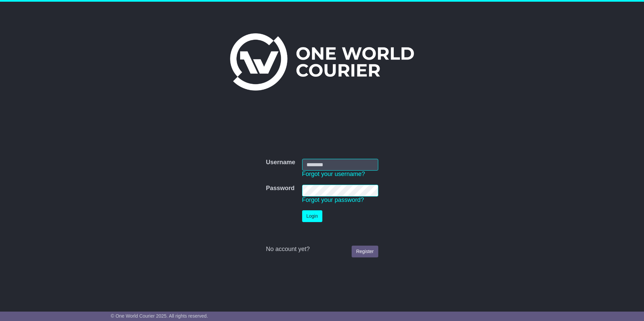 This screenshot has width=644, height=321. What do you see at coordinates (159, 316) in the screenshot?
I see `span: © One World Courier 2025. All rights reserved.` at bounding box center [159, 316].